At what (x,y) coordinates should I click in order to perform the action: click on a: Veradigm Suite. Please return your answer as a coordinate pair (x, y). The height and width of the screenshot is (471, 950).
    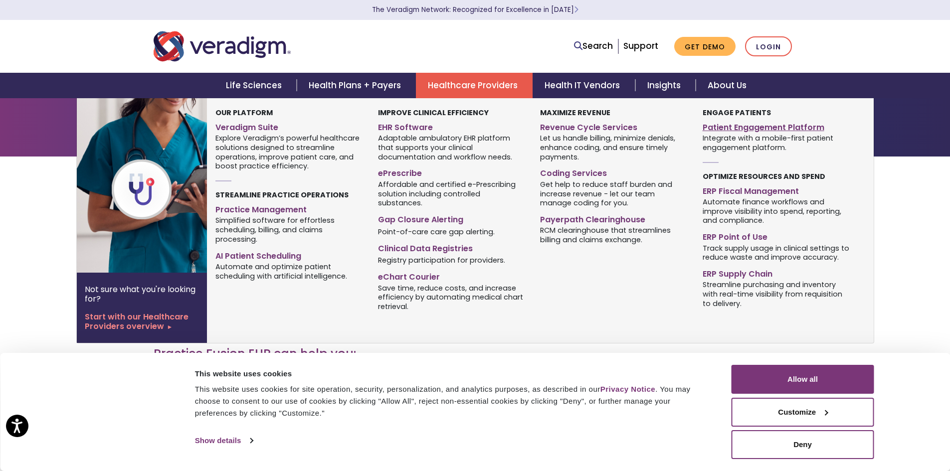
    Looking at the image, I should click on (289, 126).